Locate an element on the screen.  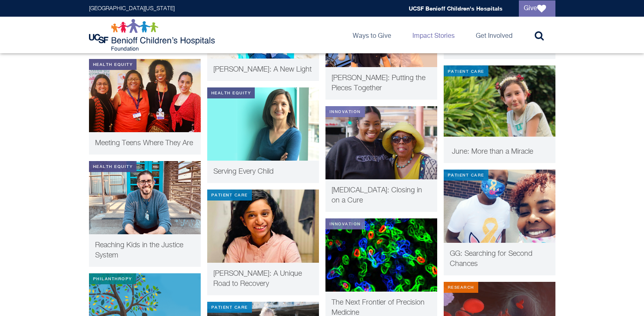
img: brooklyn-thumb_0.png is located at coordinates (381, 143).